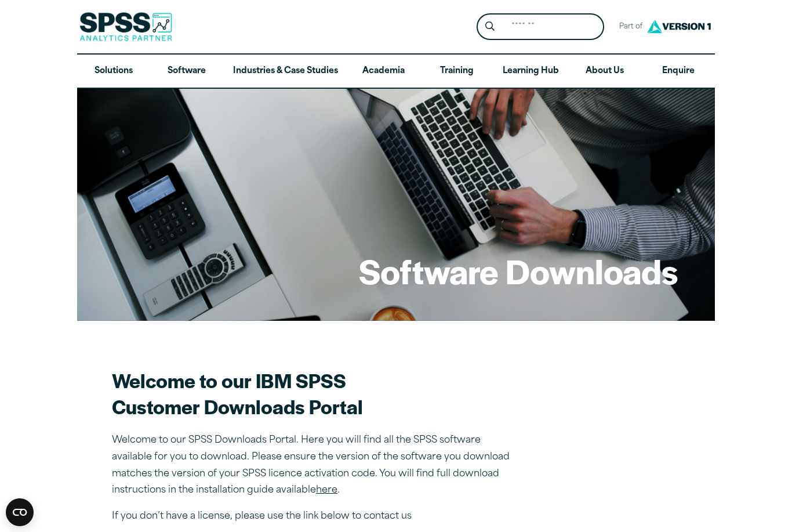 This screenshot has width=792, height=532. What do you see at coordinates (518, 271) in the screenshot?
I see `h1: Software Downloads` at bounding box center [518, 271].